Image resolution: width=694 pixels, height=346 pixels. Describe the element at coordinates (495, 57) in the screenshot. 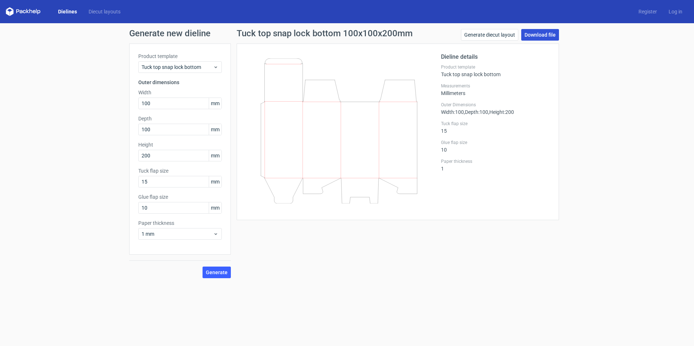

I see `h2: Dieline details` at that location.